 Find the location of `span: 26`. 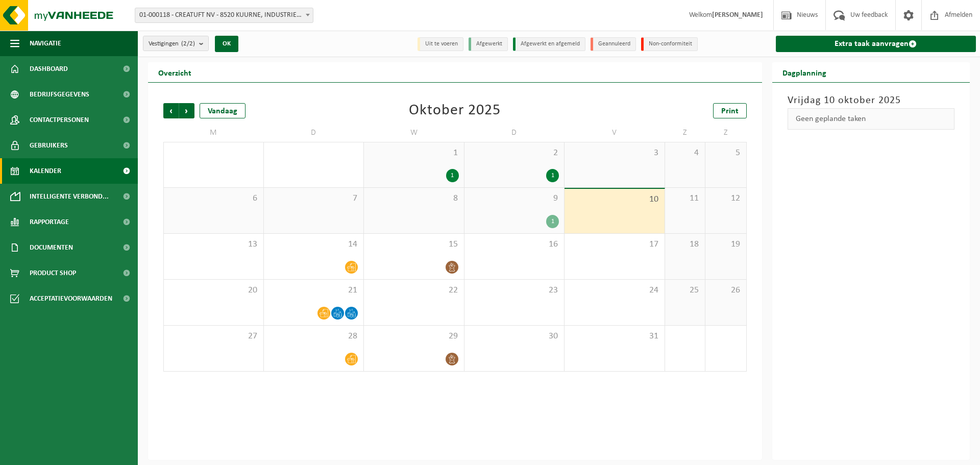

span: 26 is located at coordinates (725, 290).